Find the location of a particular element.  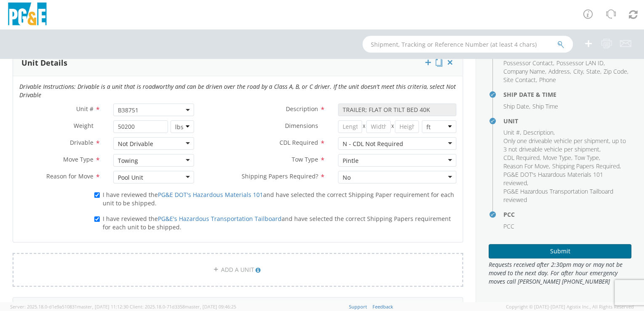

span: Reason for Move is located at coordinates (70, 176).